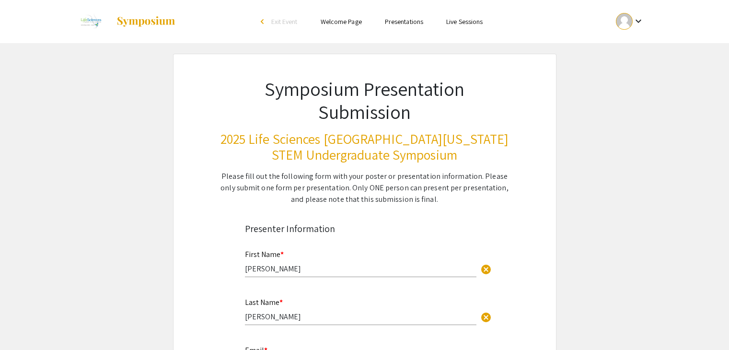 This screenshot has height=350, width=729. What do you see at coordinates (284, 22) in the screenshot?
I see `span: Exit Event` at bounding box center [284, 22].